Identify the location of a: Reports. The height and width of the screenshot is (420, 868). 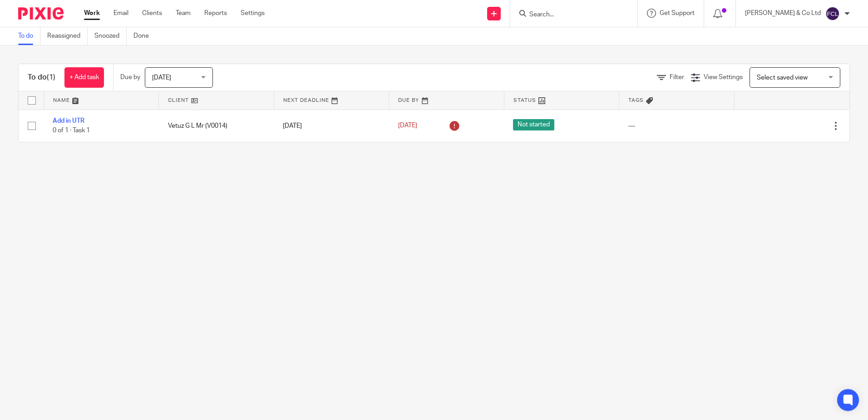
(216, 13).